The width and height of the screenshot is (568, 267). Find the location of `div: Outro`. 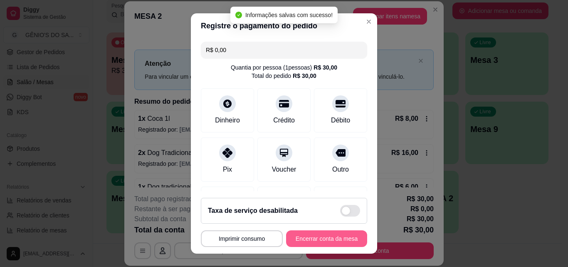

div: Outro is located at coordinates (341, 169).